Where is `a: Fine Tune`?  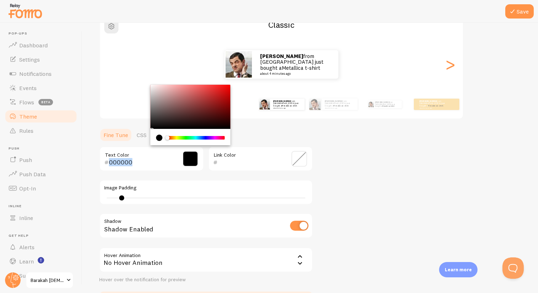
a: Fine Tune is located at coordinates (116, 135).